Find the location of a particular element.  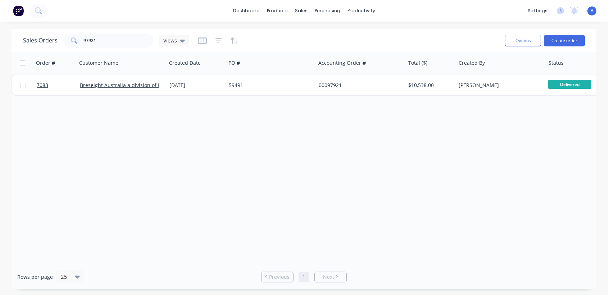

div: 59491 is located at coordinates (269, 85).